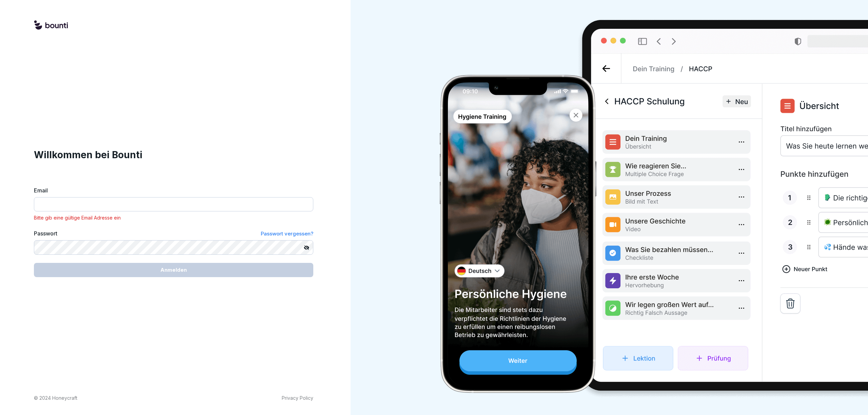 Image resolution: width=868 pixels, height=415 pixels. I want to click on p: © 2024 Honeycraft, so click(56, 397).